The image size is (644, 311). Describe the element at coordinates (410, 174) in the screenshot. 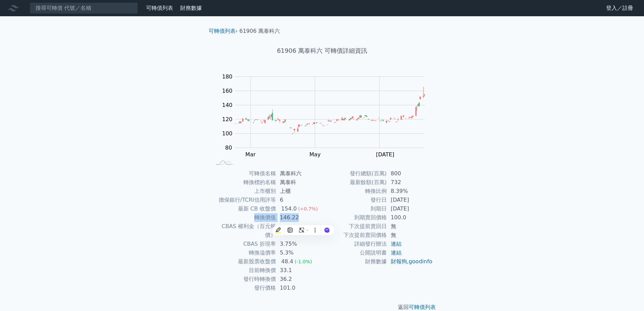

I see `td: 800` at that location.